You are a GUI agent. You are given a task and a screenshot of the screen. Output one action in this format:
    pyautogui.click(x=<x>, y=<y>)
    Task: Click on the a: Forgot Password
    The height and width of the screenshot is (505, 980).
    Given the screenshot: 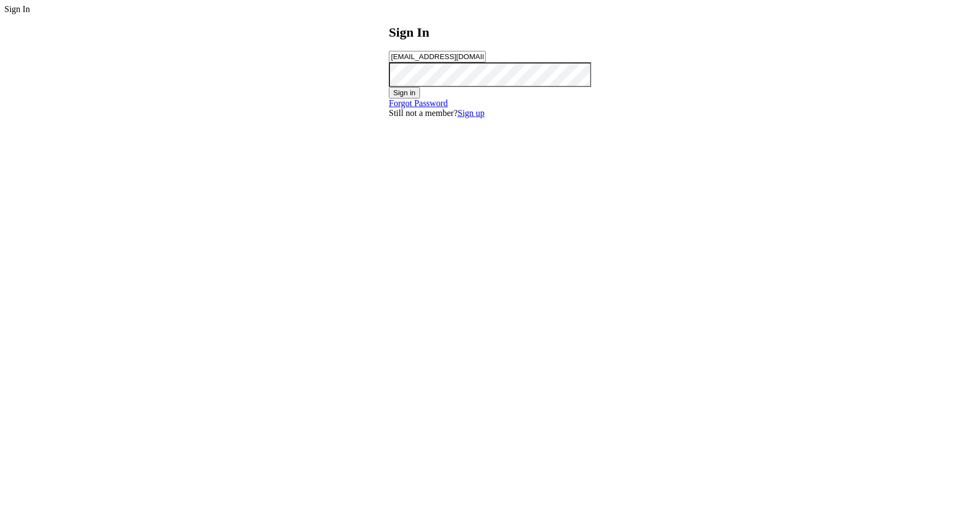 What is the action you would take?
    pyautogui.click(x=418, y=103)
    